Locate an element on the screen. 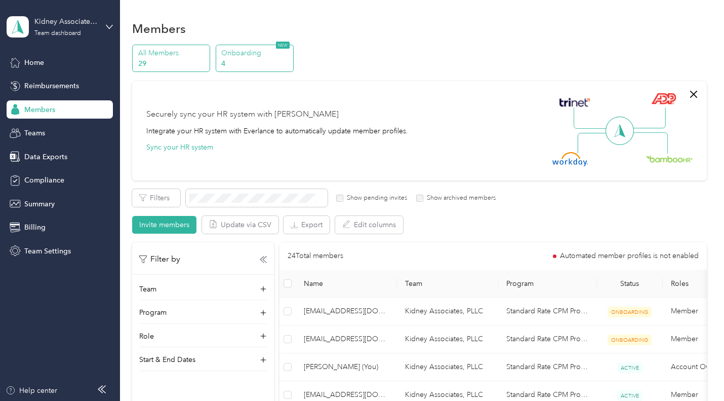  th: Name is located at coordinates (346, 283).